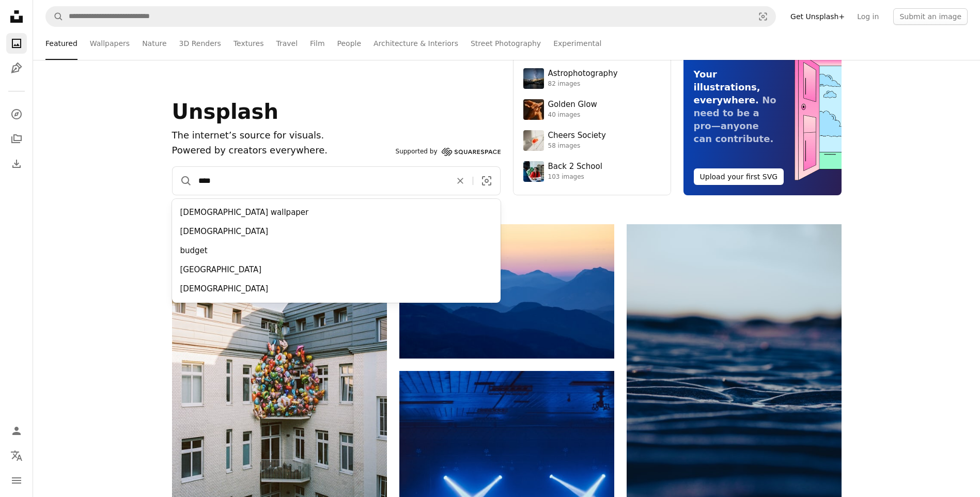 This screenshot has width=980, height=497. Describe the element at coordinates (506, 44) in the screenshot. I see `a: Street Photography` at that location.